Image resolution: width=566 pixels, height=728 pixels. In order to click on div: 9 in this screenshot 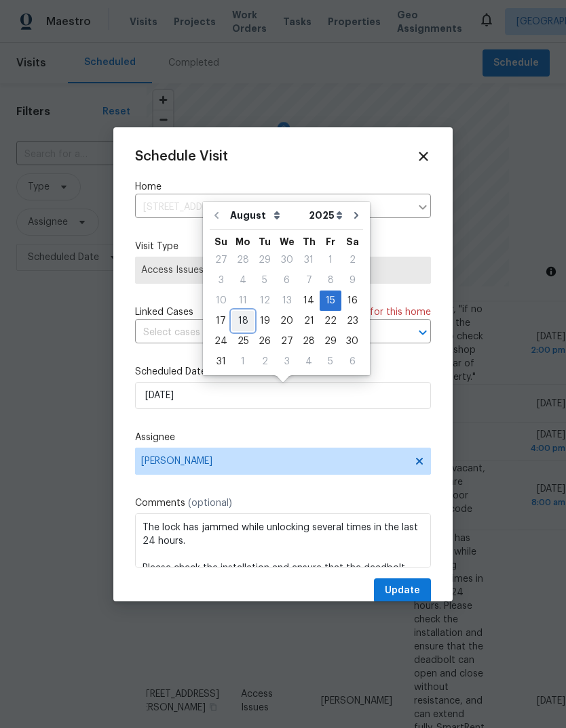, I will do `click(352, 281)`.